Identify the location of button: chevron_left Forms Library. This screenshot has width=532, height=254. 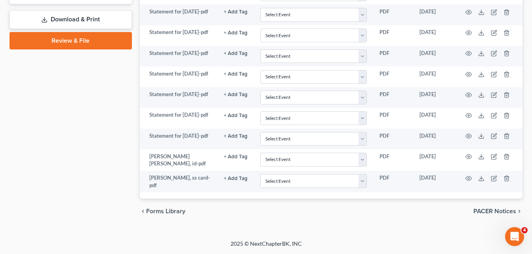
(162, 211).